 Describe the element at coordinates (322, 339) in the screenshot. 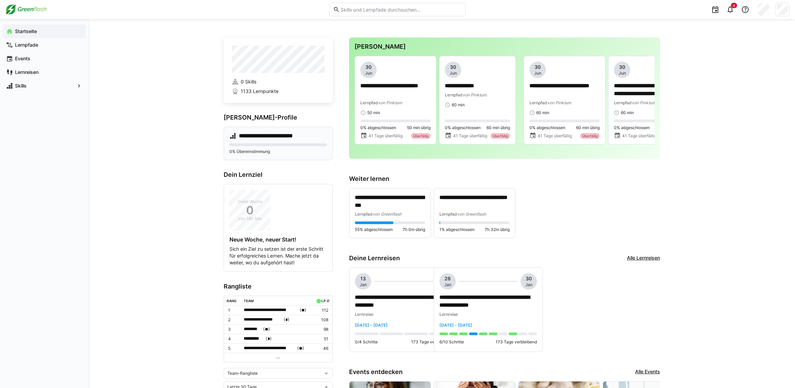

I see `p: 51` at that location.